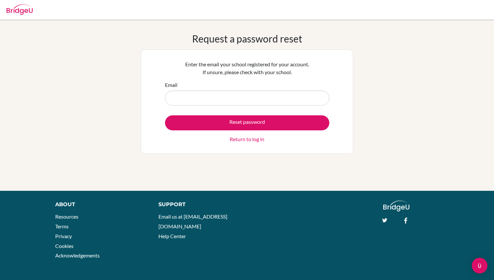 Image resolution: width=494 pixels, height=280 pixels. I want to click on a: Resources, so click(67, 216).